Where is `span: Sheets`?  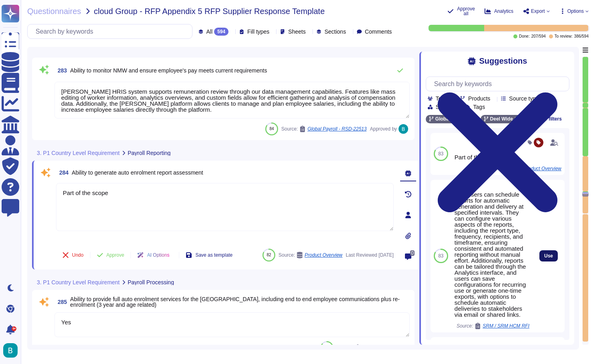
span: Sheets is located at coordinates (297, 31).